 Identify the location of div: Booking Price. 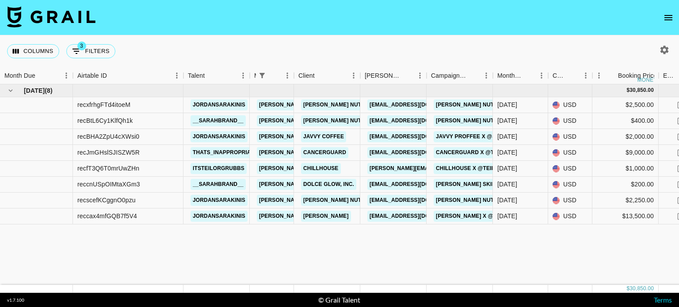
(637, 76).